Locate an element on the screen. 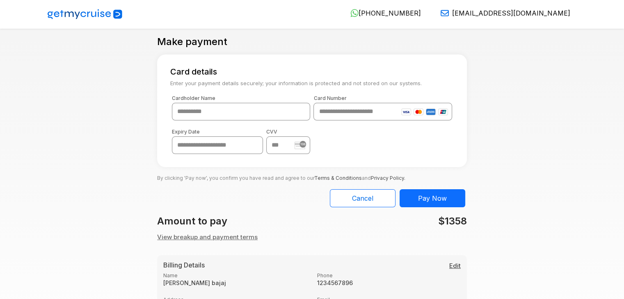 The height and width of the screenshot is (299, 624). button: Cancel is located at coordinates (362, 198).